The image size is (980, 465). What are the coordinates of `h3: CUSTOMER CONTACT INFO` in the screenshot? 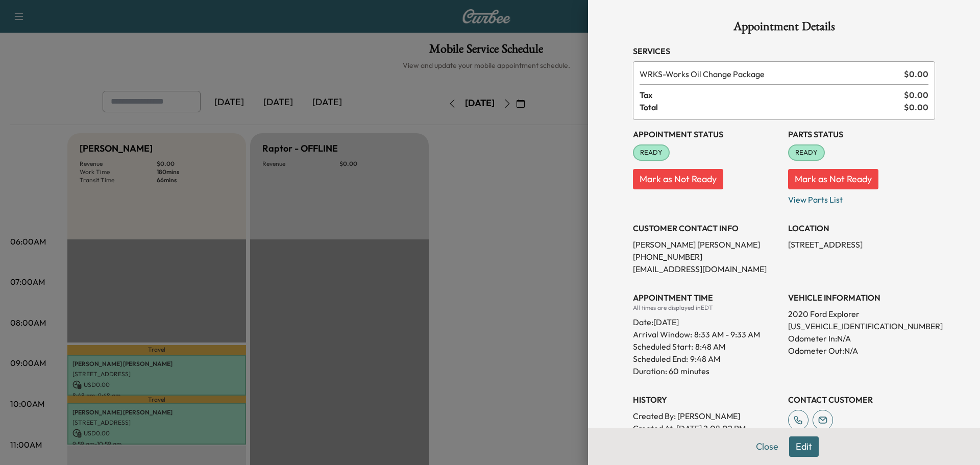 It's located at (706, 228).